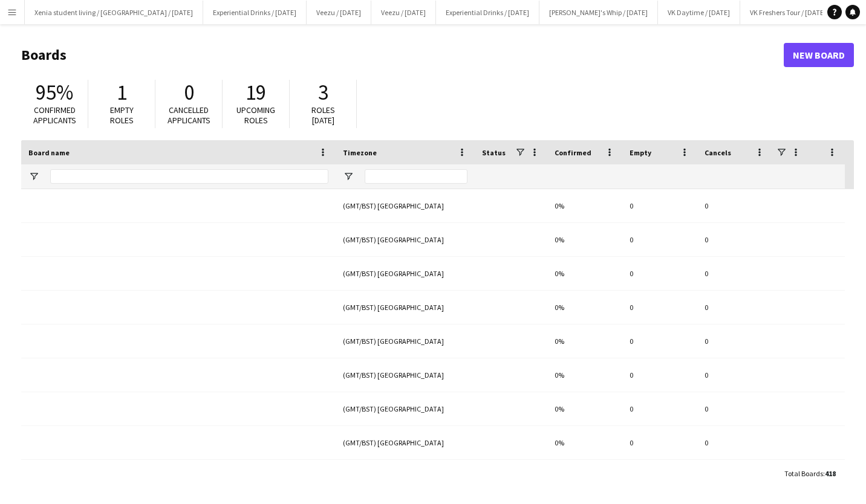 The image size is (866, 504). I want to click on span: Confirmed applicants, so click(55, 115).